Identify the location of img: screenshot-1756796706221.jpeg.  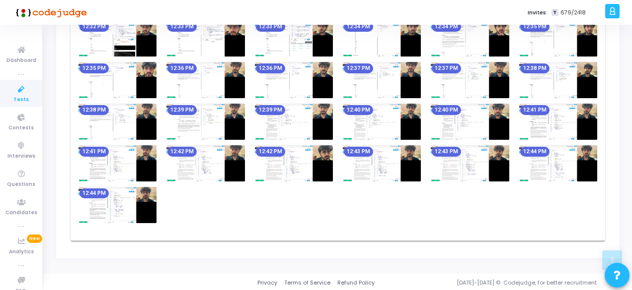
(558, 38).